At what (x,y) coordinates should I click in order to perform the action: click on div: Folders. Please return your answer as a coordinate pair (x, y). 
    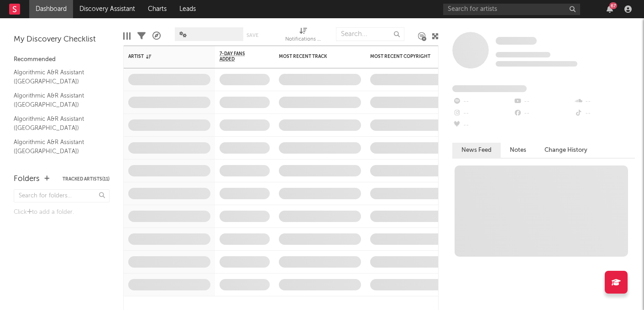
    Looking at the image, I should click on (26, 179).